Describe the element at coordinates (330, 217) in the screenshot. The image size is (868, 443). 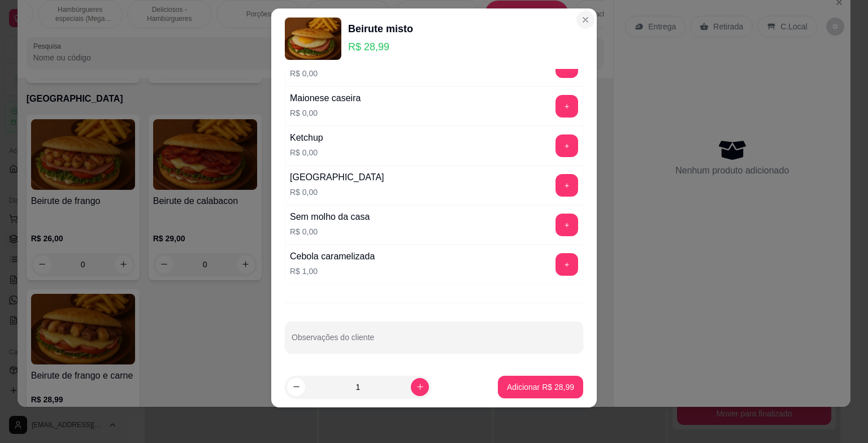
I see `div: Sem molho da casa` at that location.